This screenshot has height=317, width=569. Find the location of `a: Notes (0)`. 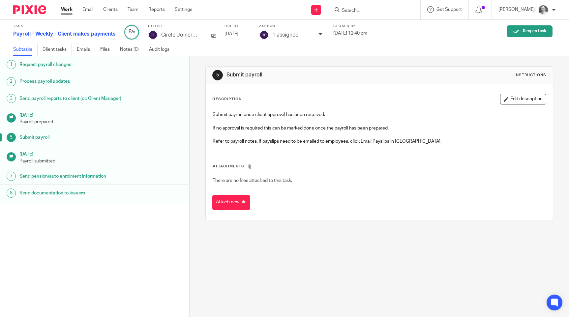

a: Notes (0) is located at coordinates (132, 49).